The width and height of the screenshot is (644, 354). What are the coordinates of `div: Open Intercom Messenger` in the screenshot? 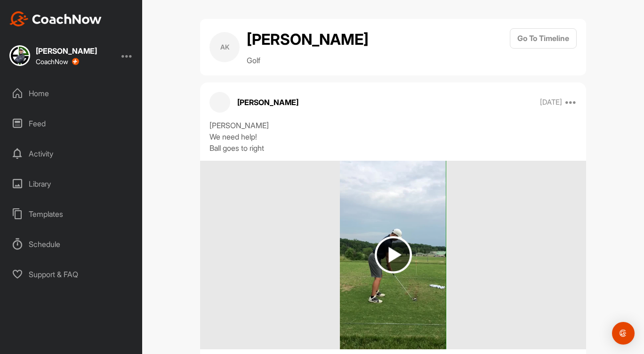 It's located at (623, 333).